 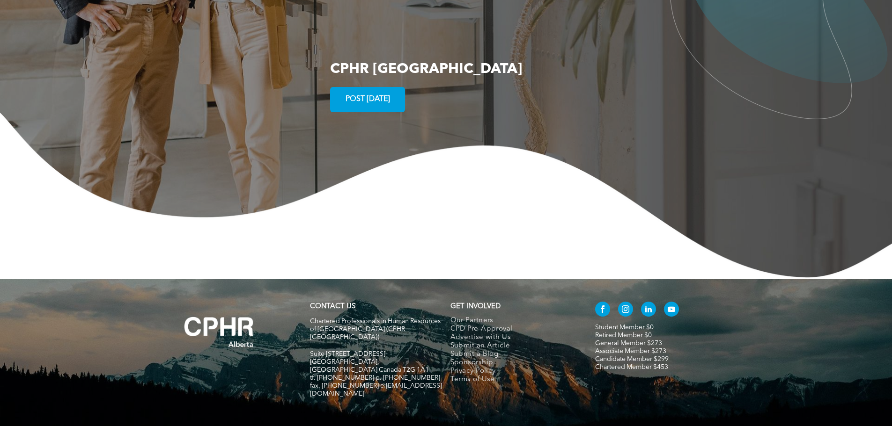 What do you see at coordinates (671, 310) in the screenshot?
I see `a: youtube` at bounding box center [671, 310].